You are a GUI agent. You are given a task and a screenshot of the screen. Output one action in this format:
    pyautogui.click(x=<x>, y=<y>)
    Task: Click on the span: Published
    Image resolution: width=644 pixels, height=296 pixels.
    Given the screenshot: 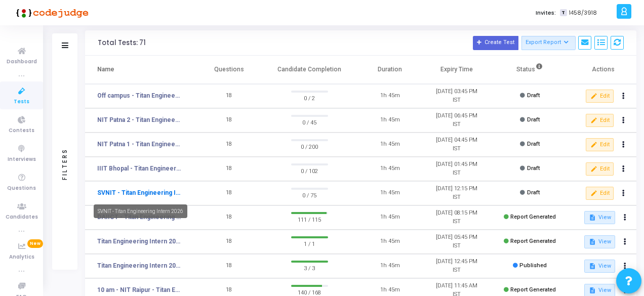 What is the action you would take?
    pyautogui.click(x=533, y=265)
    